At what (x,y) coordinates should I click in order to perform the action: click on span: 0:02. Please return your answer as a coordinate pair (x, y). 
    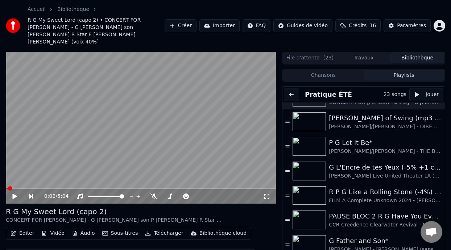
    Looking at the image, I should click on (50, 196).